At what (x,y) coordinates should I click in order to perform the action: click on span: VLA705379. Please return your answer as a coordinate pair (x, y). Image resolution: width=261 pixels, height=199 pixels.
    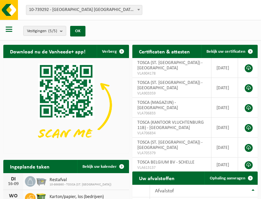
    Looking at the image, I should click on (172, 153).